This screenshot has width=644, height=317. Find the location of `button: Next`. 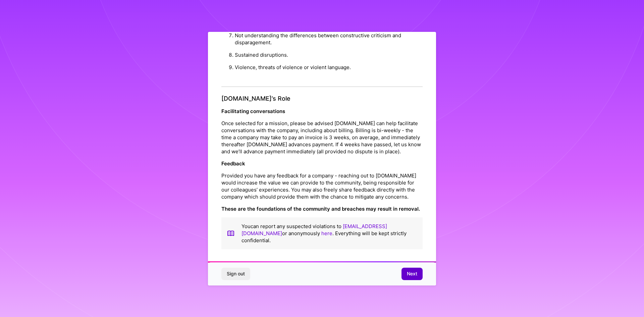

button: Next is located at coordinates (412, 274).